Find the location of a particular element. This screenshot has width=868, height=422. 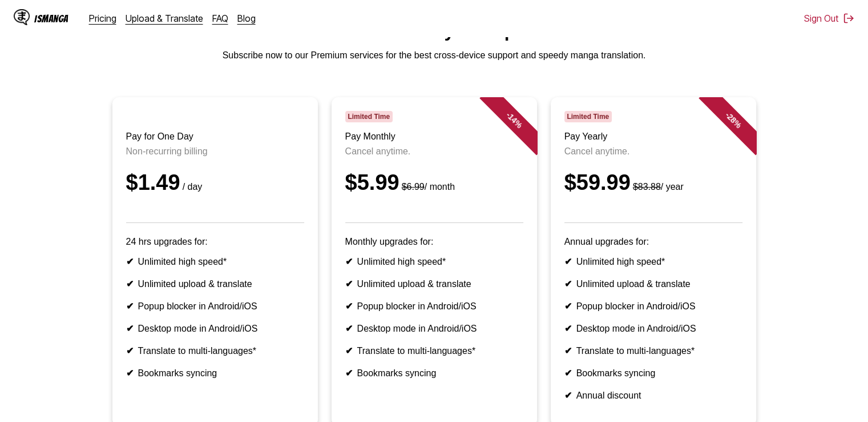

div: - 28 % is located at coordinates (733, 120).